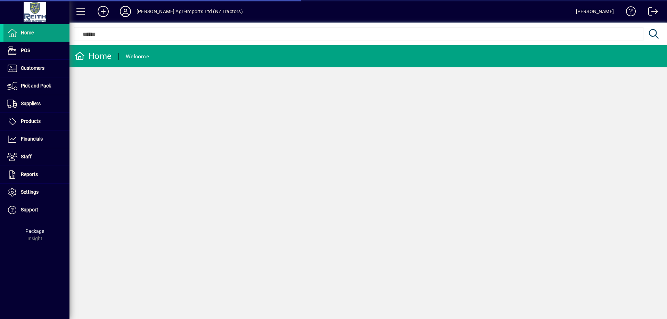  I want to click on span: Customers, so click(33, 68).